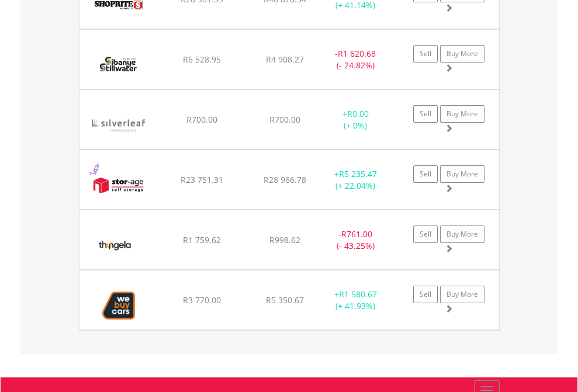 This screenshot has width=578, height=392. I want to click on div: + (+ 22.04%), so click(355, 180).